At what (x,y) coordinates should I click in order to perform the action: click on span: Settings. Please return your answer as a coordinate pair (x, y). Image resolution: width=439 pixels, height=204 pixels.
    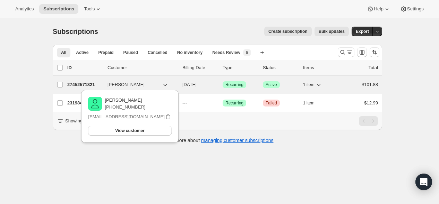
    Looking at the image, I should click on (415, 9).